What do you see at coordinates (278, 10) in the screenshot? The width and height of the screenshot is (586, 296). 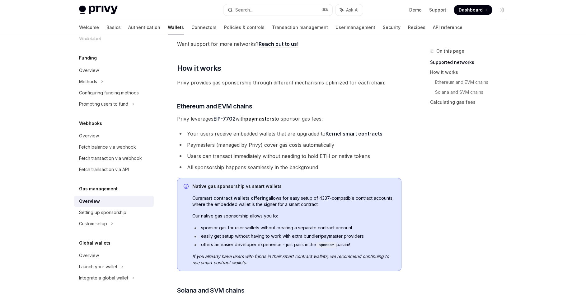 I see `button: Search...⌘K` at bounding box center [278, 10].